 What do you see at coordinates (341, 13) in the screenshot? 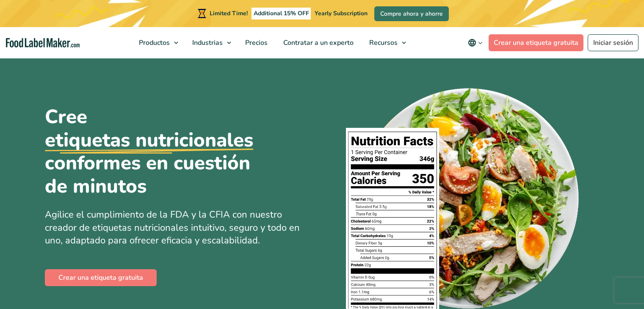
I see `span: Yearly Subscription` at bounding box center [341, 13].